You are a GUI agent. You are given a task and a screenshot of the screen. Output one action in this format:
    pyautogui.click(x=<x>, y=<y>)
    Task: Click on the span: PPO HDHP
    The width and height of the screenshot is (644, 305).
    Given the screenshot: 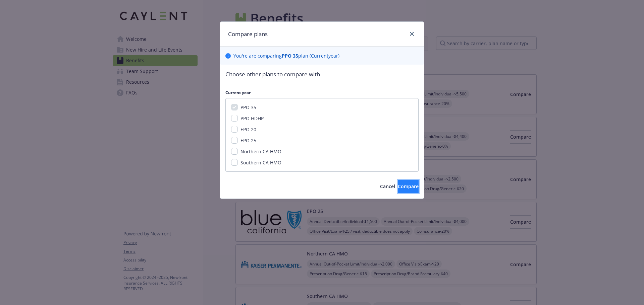 What is the action you would take?
    pyautogui.click(x=252, y=118)
    